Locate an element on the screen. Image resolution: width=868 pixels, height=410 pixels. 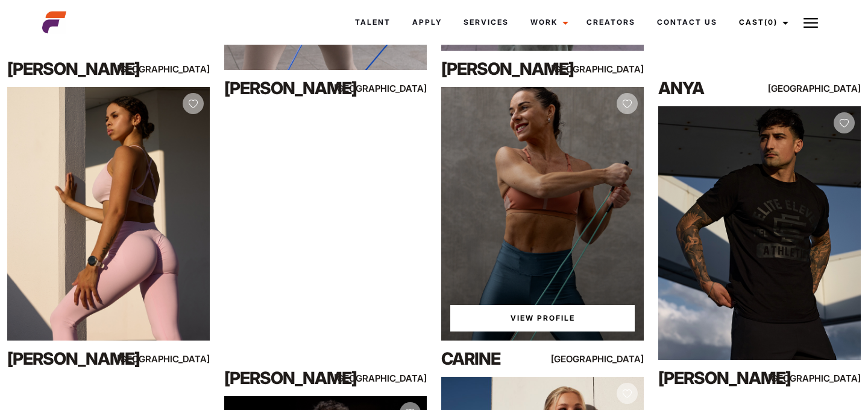
a: Talent is located at coordinates (372, 22).